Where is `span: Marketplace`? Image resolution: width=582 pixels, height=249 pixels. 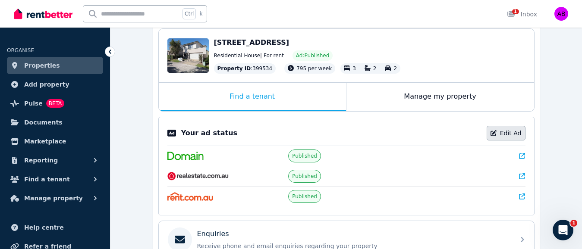 span: Marketplace is located at coordinates (45, 141).